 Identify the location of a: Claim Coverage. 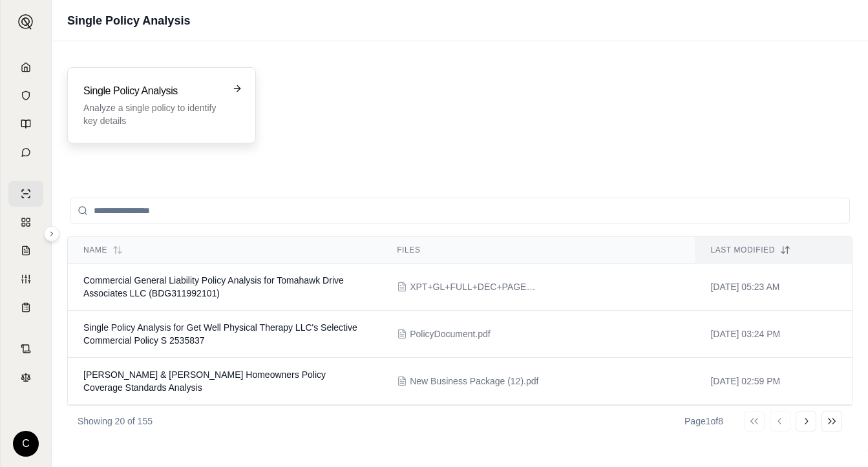
(26, 250).